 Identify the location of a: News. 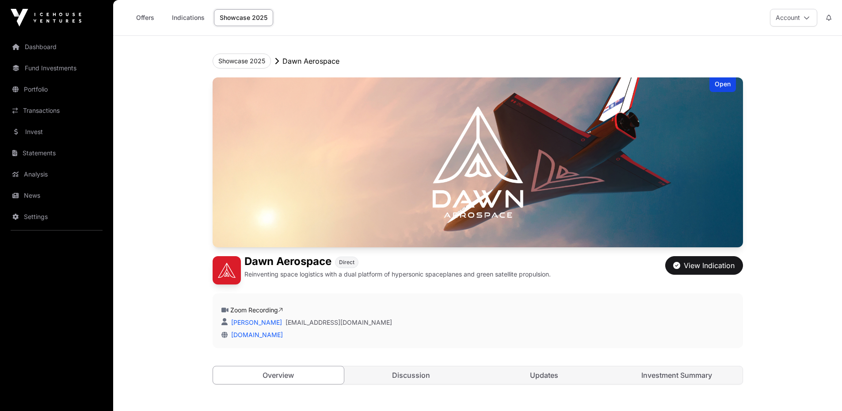
(57, 195).